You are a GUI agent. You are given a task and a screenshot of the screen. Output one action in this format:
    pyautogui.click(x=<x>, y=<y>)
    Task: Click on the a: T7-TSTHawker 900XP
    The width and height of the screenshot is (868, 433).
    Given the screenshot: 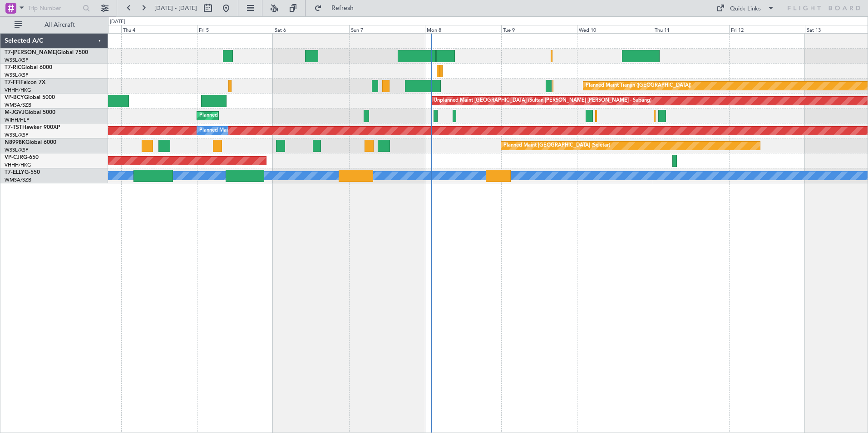 What is the action you would take?
    pyautogui.click(x=32, y=127)
    